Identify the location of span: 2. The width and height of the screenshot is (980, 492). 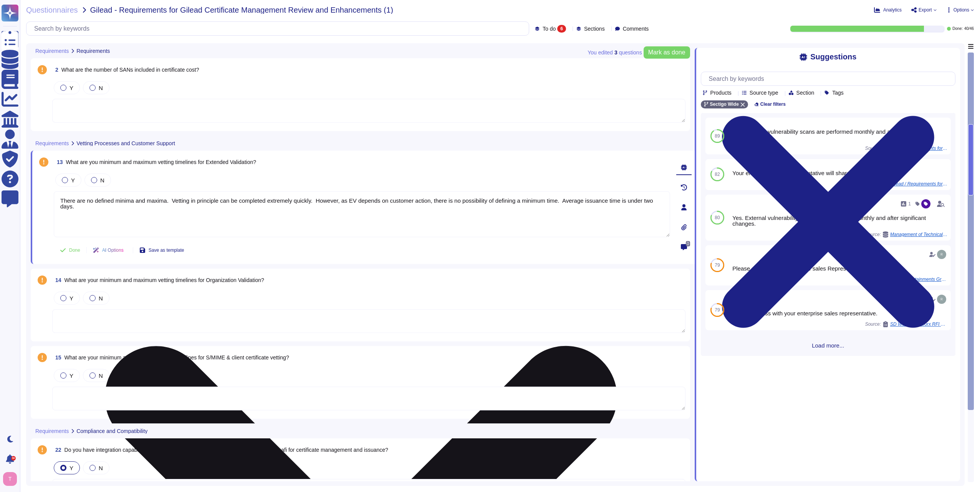
(55, 70).